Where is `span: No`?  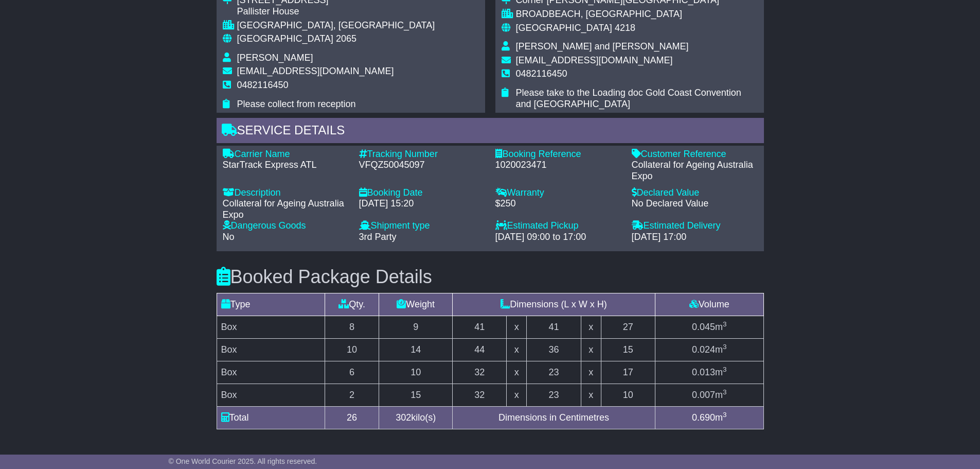 span: No is located at coordinates (228, 237).